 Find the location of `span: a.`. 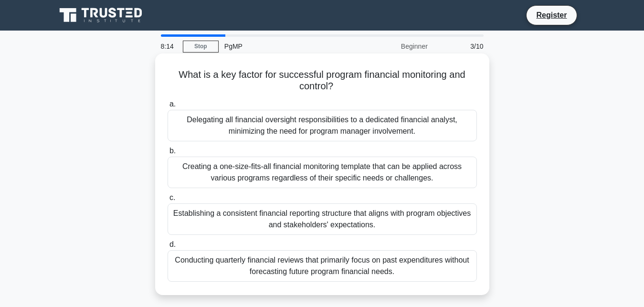

span: a. is located at coordinates (172, 103).